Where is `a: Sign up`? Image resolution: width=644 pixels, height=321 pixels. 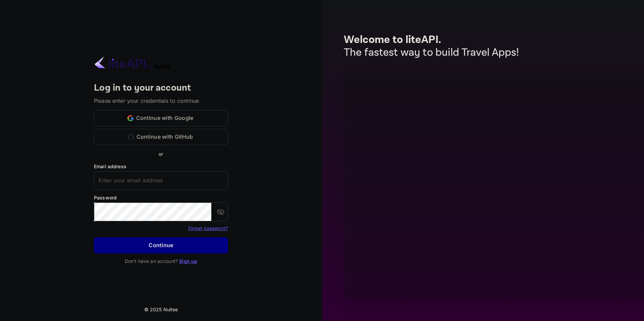 a: Sign up is located at coordinates (188, 261).